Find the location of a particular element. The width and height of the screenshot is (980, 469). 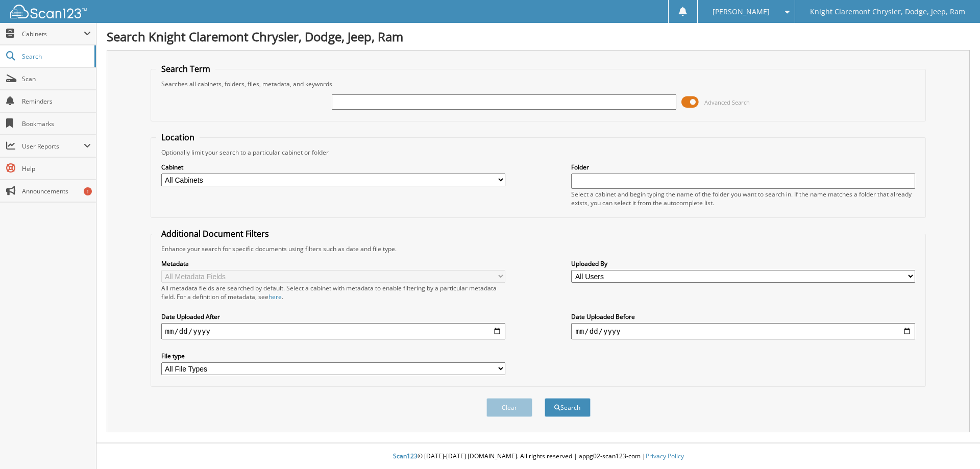

button: Search is located at coordinates (567, 407).